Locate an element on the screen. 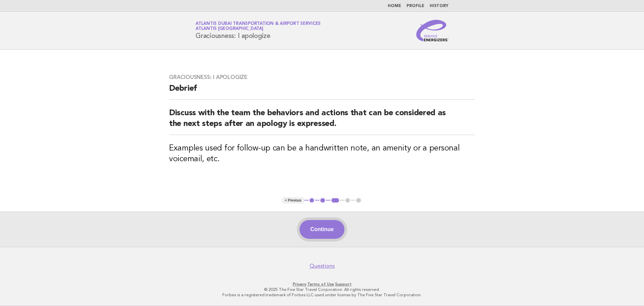  button: Continue is located at coordinates (322, 229).